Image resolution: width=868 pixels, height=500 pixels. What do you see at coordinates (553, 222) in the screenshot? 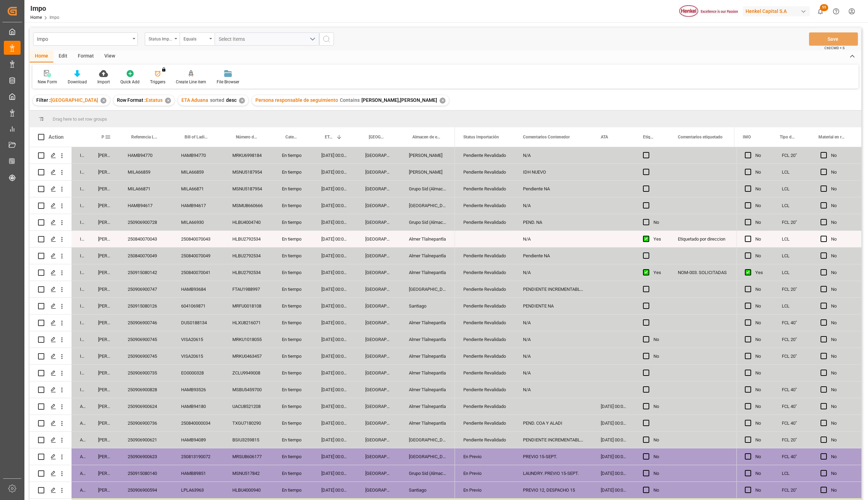
I see `div: PEND. NA` at bounding box center [553, 222].